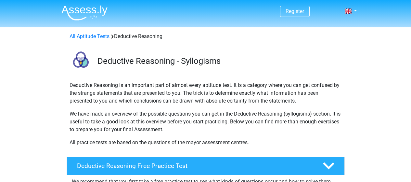 The image size is (411, 182). What do you see at coordinates (218, 61) in the screenshot?
I see `h3: Deductive Reasoning - Syllogisms` at bounding box center [218, 61].